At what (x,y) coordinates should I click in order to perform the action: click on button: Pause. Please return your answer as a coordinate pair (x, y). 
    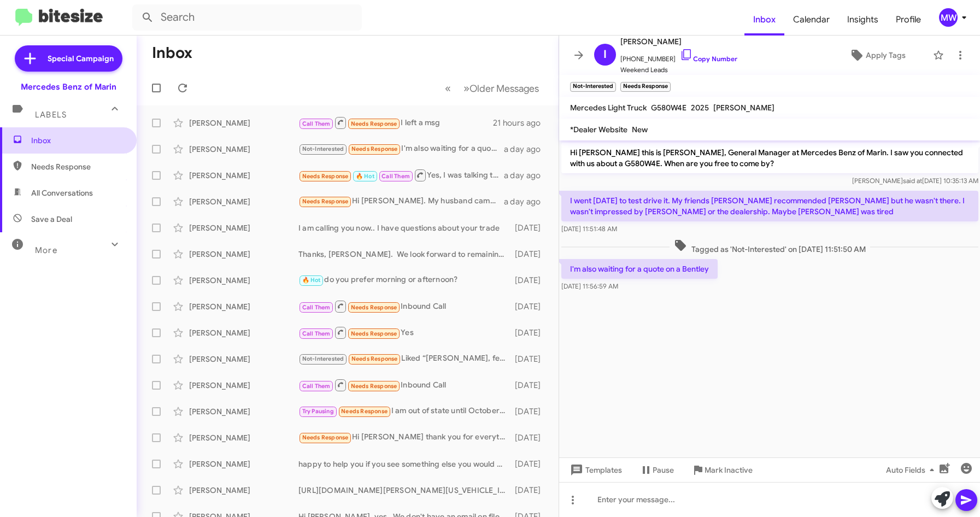
    Looking at the image, I should click on (657, 470).